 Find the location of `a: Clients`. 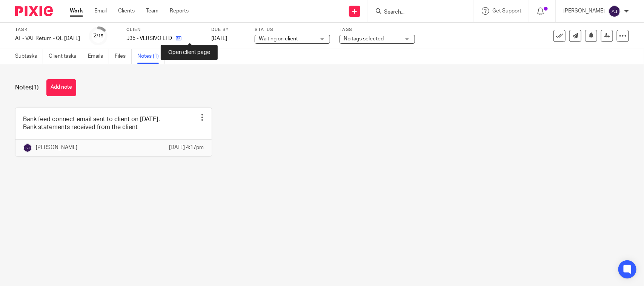

a: Clients is located at coordinates (126, 11).